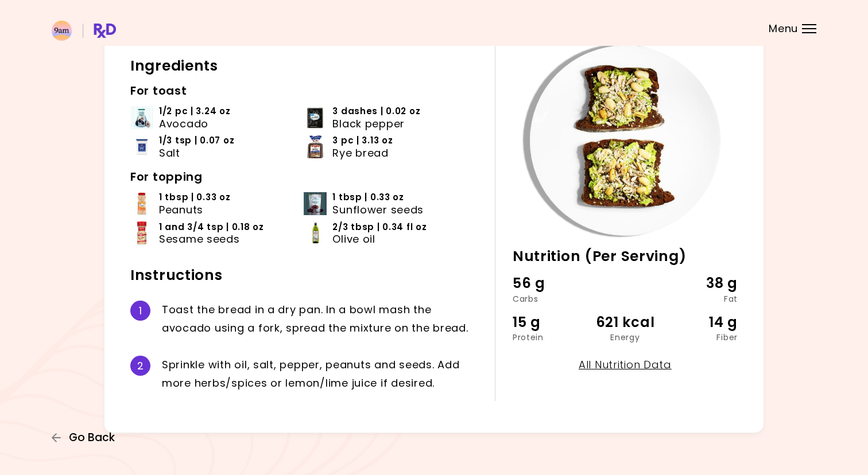  What do you see at coordinates (181, 210) in the screenshot?
I see `span: Peanuts` at bounding box center [181, 210].